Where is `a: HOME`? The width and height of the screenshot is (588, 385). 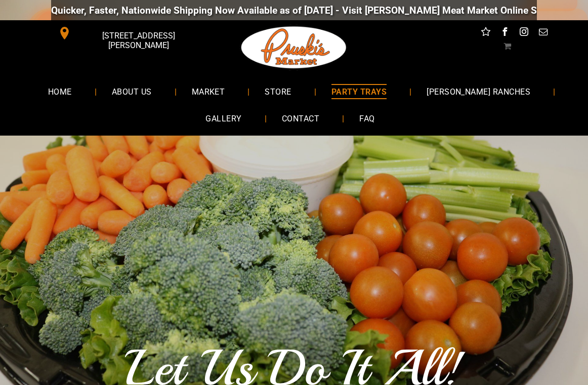 a: HOME is located at coordinates (60, 91).